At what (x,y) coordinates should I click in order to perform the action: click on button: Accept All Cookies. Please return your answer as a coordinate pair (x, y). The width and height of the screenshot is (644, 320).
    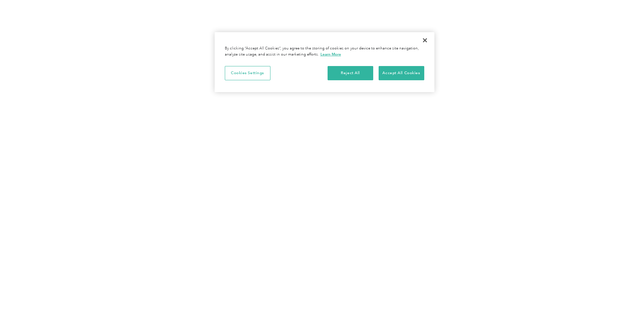
    Looking at the image, I should click on (402, 73).